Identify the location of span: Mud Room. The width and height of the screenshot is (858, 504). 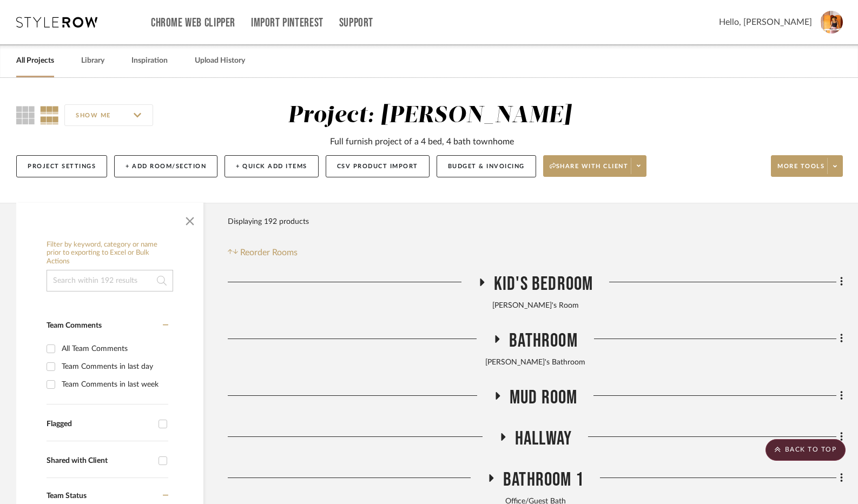
(544, 397).